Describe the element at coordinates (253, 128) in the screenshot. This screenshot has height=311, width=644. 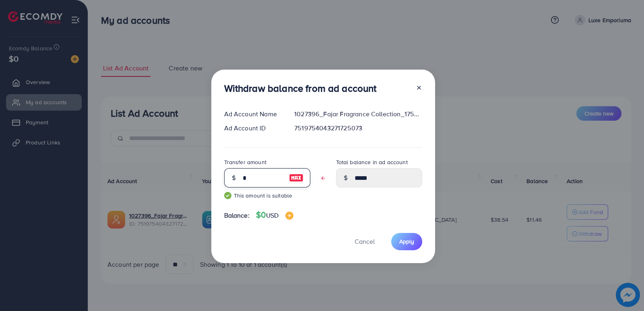
I see `div: Ad Account ID` at that location.